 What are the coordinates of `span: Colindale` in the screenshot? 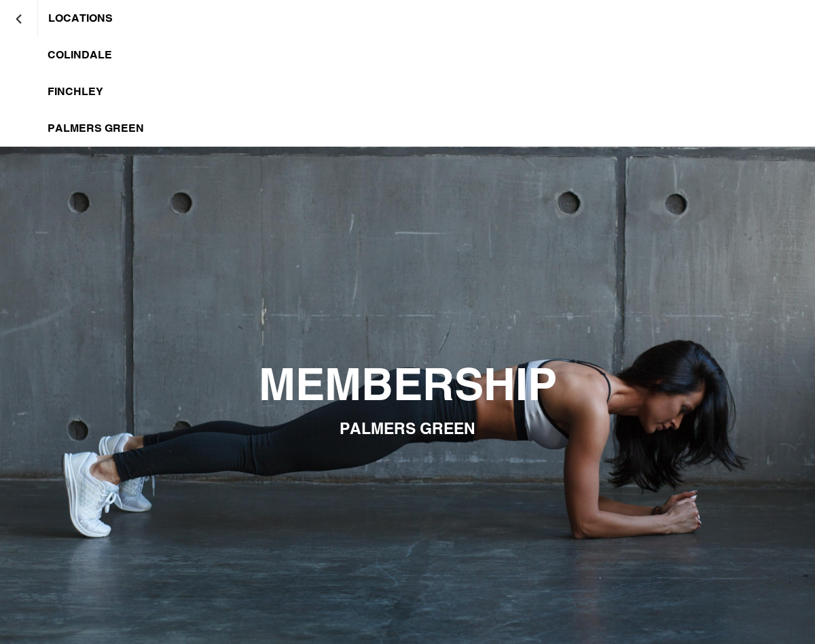 It's located at (79, 55).